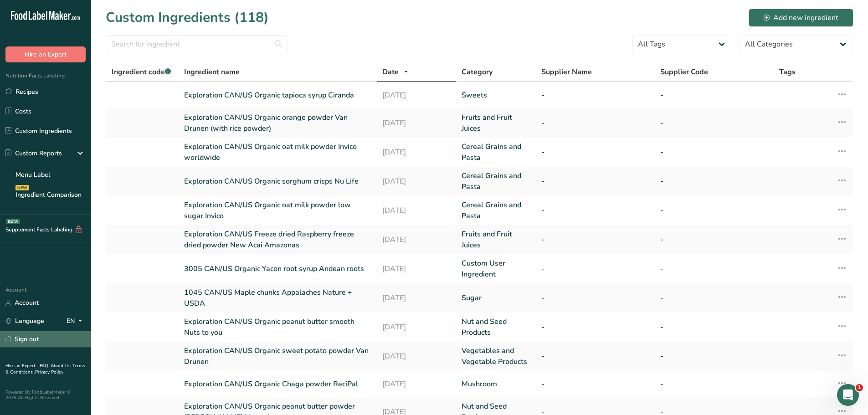  What do you see at coordinates (801, 17) in the screenshot?
I see `button: Add new ingredient` at bounding box center [801, 17].